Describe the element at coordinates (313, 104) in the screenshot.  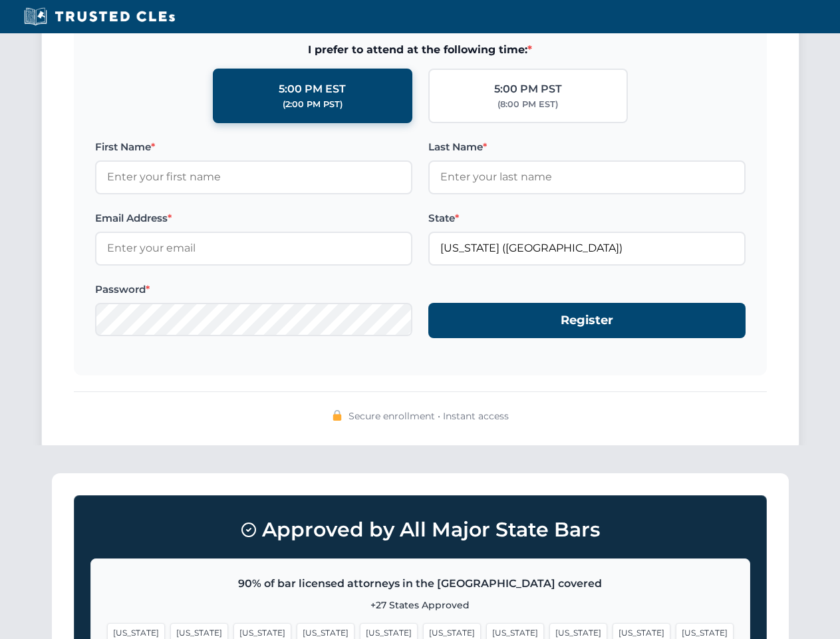
I see `div: (2:00 PM PST)` at that location.